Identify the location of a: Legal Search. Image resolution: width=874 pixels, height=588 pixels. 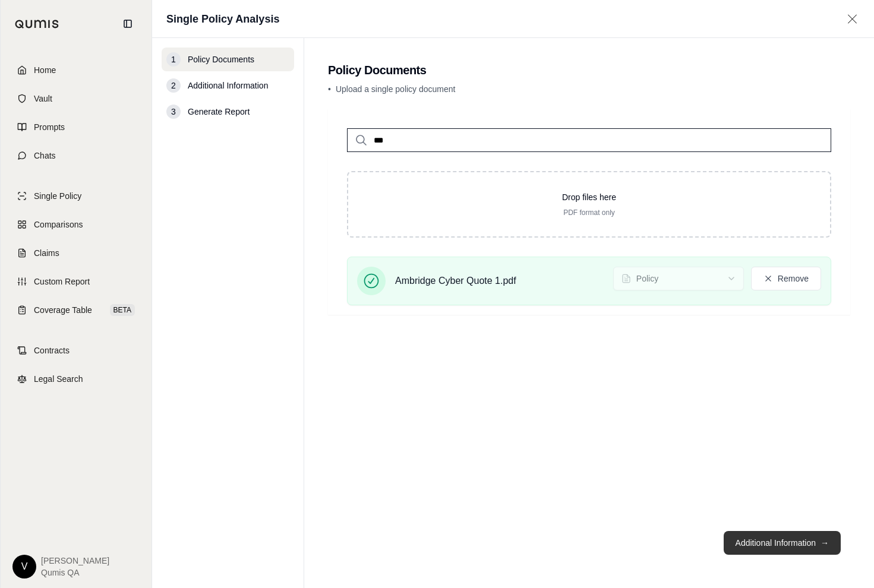
(76, 379).